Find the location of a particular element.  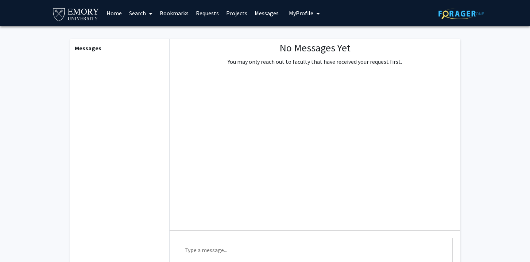

a: Requests is located at coordinates (207, 13).